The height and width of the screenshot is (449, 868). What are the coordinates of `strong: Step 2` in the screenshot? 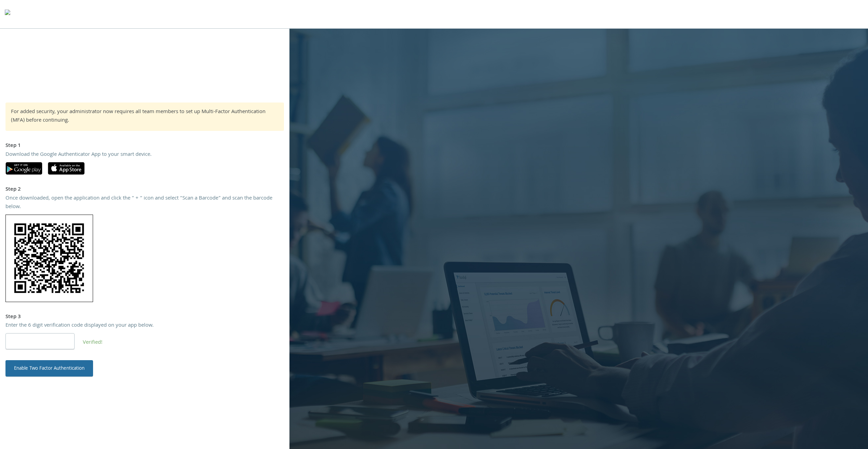 It's located at (13, 190).